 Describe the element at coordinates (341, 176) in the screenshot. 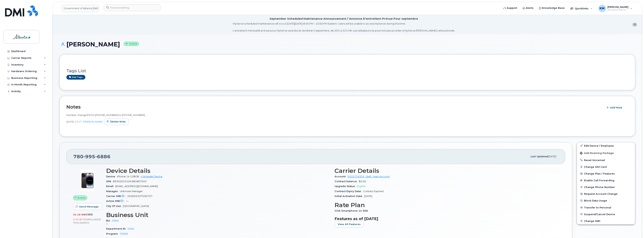

I see `span: Account` at that location.